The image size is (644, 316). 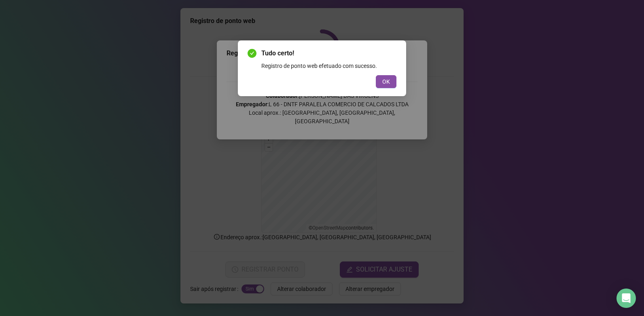 I want to click on button: OK, so click(x=386, y=82).